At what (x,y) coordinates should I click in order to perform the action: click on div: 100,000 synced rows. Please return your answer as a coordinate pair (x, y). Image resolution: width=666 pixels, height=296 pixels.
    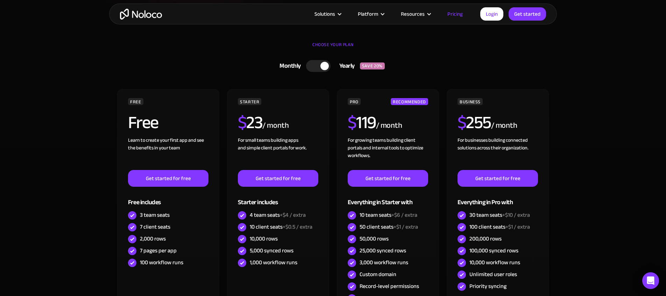
    Looking at the image, I should click on (494, 251).